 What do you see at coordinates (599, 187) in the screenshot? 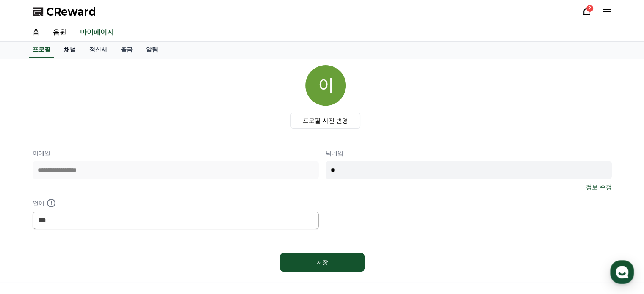
I see `a: 정보 수정` at bounding box center [599, 187].